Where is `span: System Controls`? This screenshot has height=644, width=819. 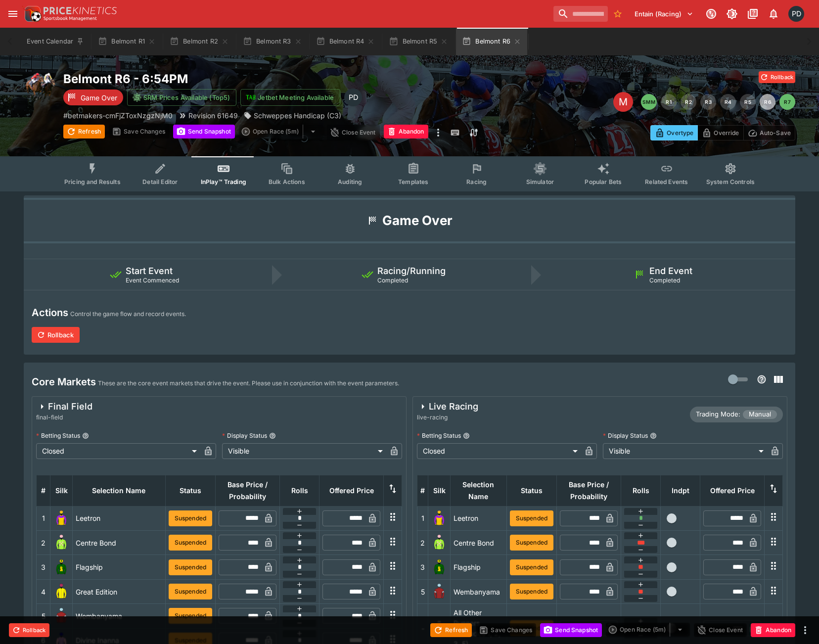 span: System Controls is located at coordinates (730, 181).